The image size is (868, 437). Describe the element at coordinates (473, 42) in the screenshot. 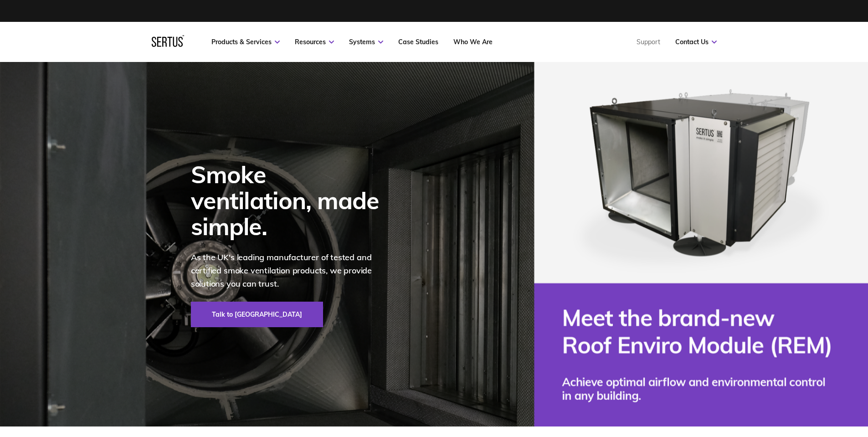

I see `a: Who We Are` at that location.